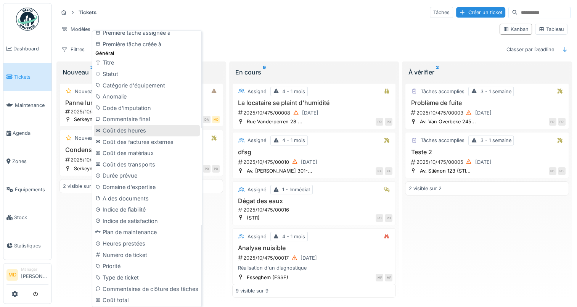  What do you see at coordinates (380, 277) in the screenshot?
I see `div: MP` at bounding box center [380, 277].